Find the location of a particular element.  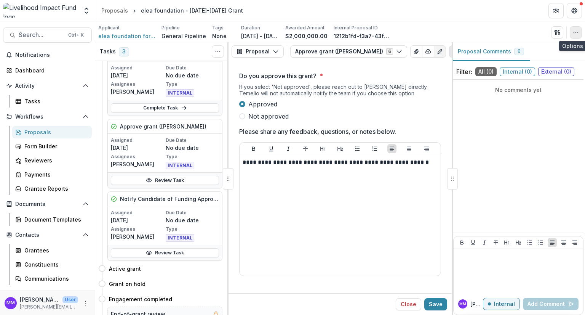

a: Payments is located at coordinates (52, 174).